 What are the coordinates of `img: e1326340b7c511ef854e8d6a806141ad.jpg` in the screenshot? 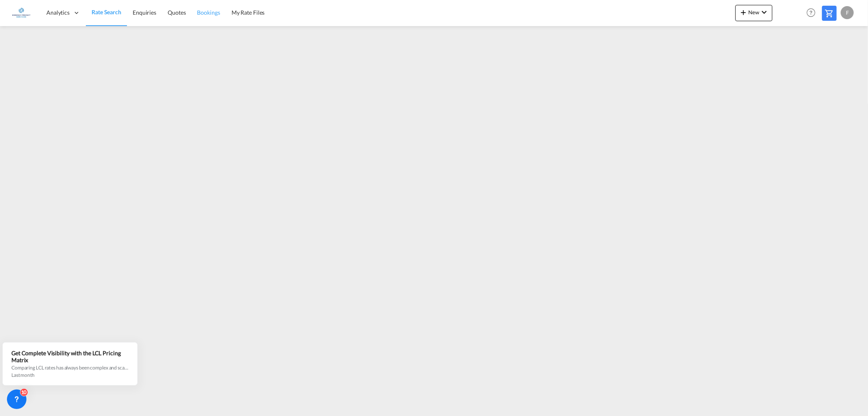 It's located at (21, 13).